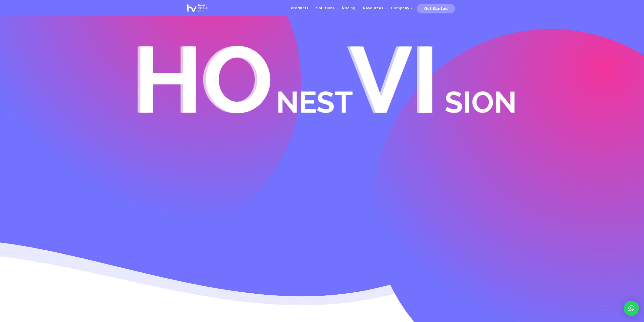 This screenshot has width=644, height=322. What do you see at coordinates (373, 8) in the screenshot?
I see `a: Resources` at bounding box center [373, 8].